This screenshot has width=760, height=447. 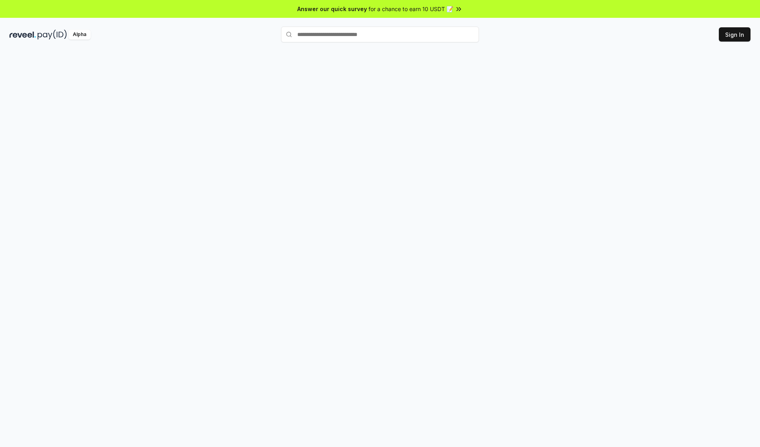 I want to click on img: pay_id, so click(x=52, y=34).